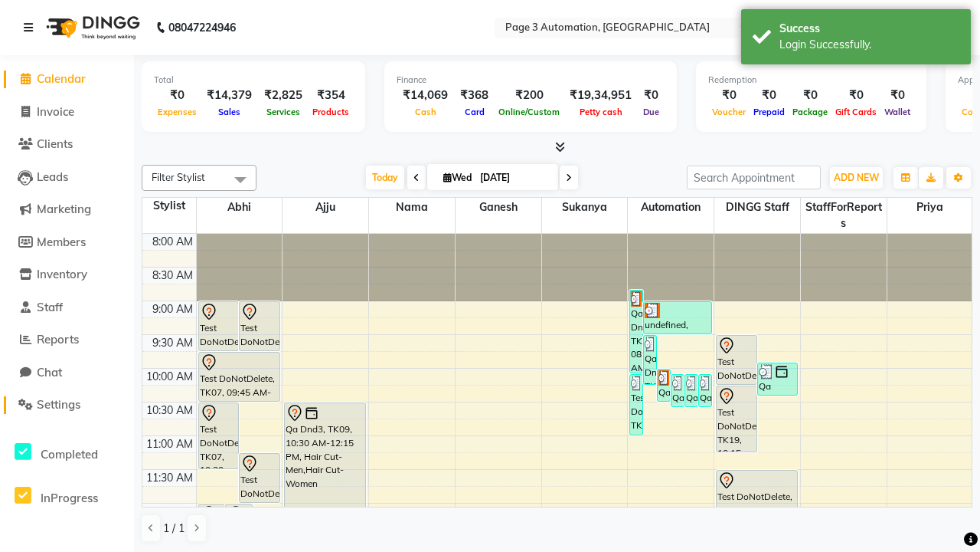 This screenshot has width=980, height=552. Describe the element at coordinates (585, 207) in the screenshot. I see `span: Sukanya` at that location.